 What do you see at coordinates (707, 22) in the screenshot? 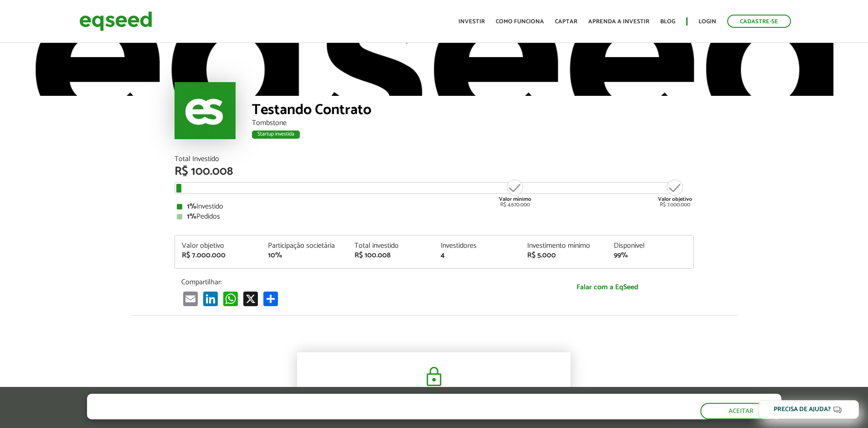
I see `a: Login` at bounding box center [707, 22].